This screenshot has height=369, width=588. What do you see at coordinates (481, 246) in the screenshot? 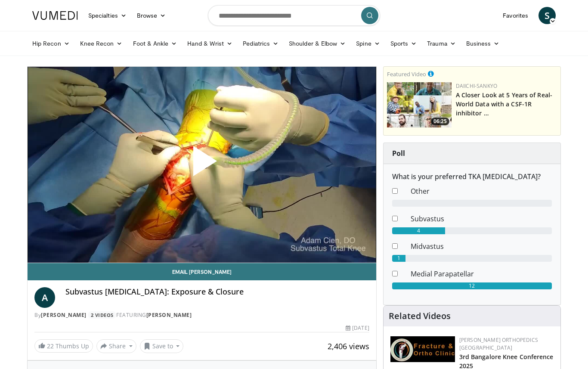
I see `dd: Midvastus` at bounding box center [481, 246].